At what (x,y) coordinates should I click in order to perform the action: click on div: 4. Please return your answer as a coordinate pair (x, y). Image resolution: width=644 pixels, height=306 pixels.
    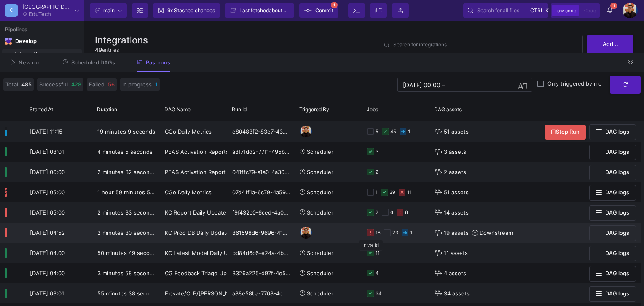
    Looking at the image, I should click on (377, 273).